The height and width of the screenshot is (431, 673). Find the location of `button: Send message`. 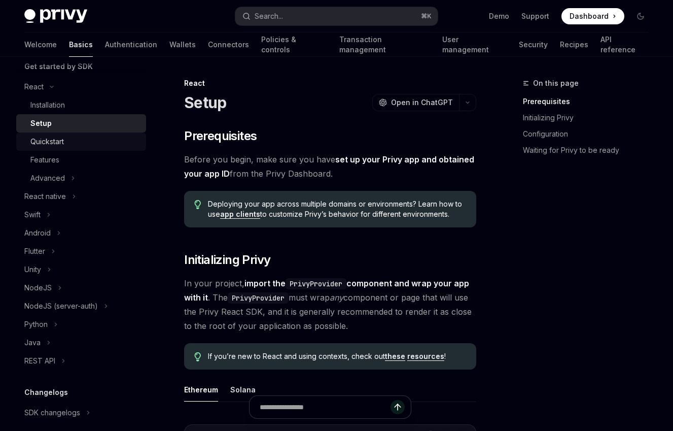

button: Send message is located at coordinates (398, 407).